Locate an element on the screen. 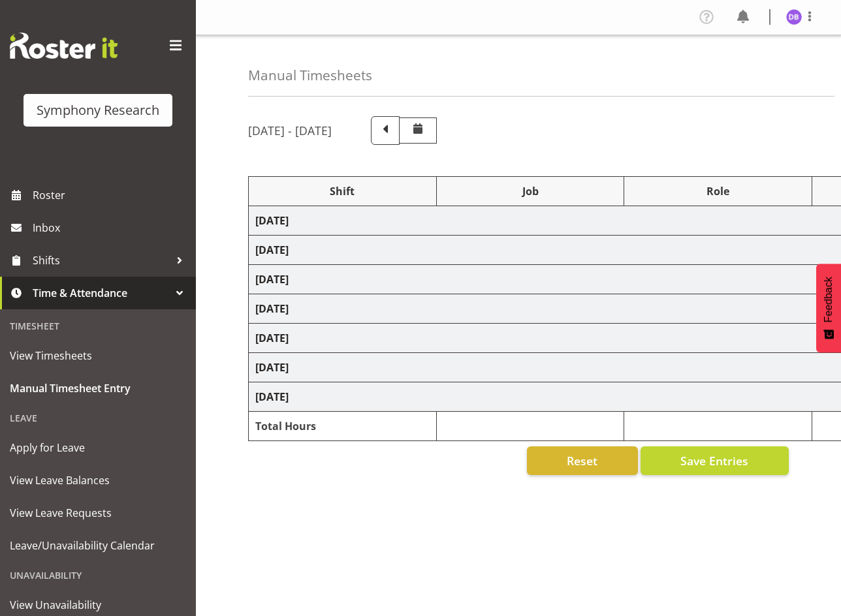 The width and height of the screenshot is (841, 616). span: Shifts is located at coordinates (101, 260).